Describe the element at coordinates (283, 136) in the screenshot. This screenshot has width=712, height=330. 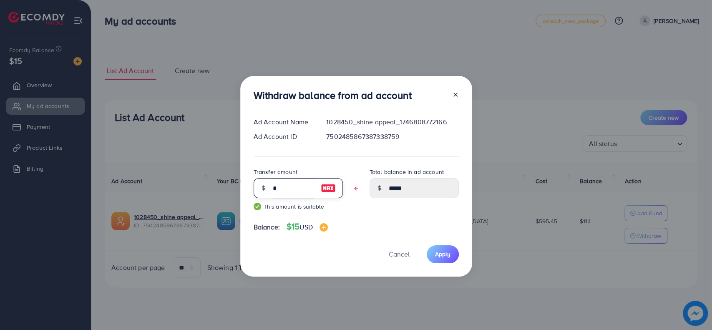
I see `div: Ad Account ID` at that location.